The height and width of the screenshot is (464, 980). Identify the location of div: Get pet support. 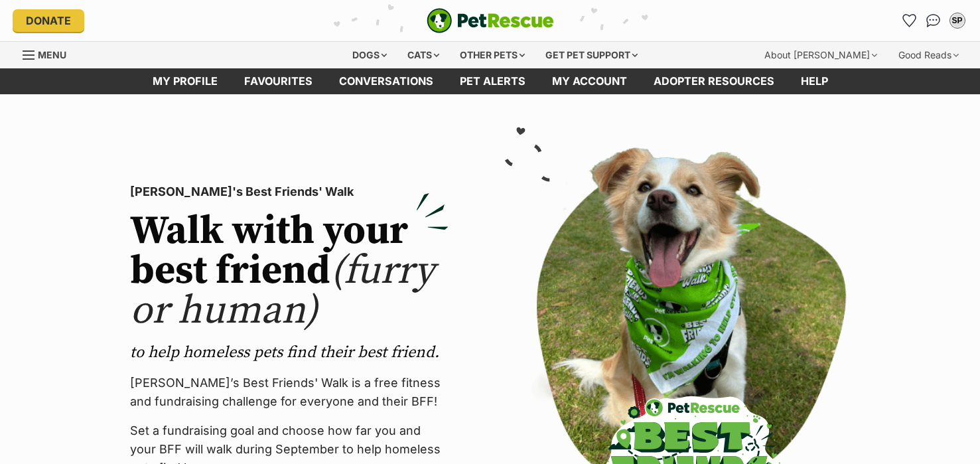
(591, 55).